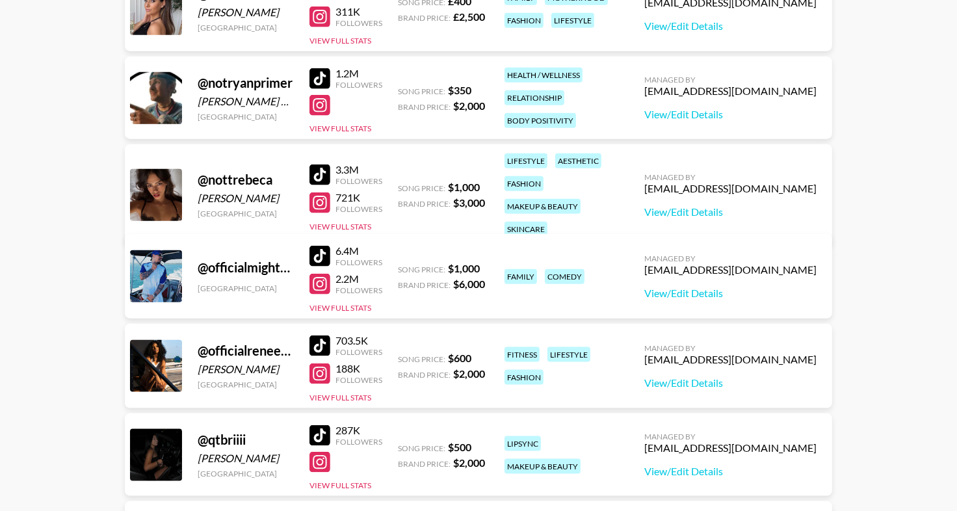  I want to click on div: 6.4M, so click(359, 251).